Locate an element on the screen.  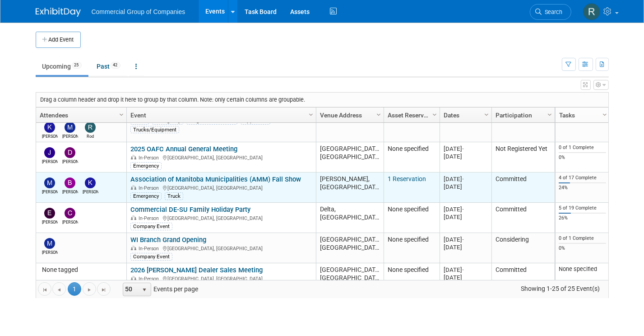
a: Commercial DE-SU Family Holiday Party is located at coordinates (190, 210).